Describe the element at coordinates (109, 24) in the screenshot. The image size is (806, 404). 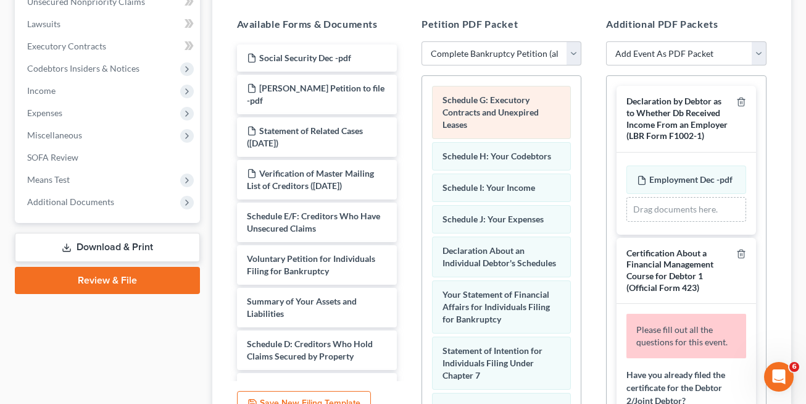
I see `a: Lawsuits` at that location.